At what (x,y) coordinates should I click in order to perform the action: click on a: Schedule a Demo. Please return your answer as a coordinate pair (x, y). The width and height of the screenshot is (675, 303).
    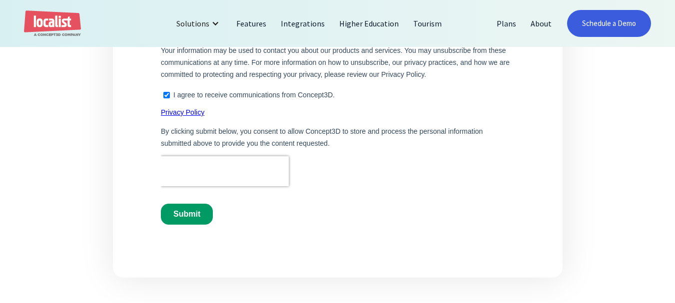
    Looking at the image, I should click on (609, 23).